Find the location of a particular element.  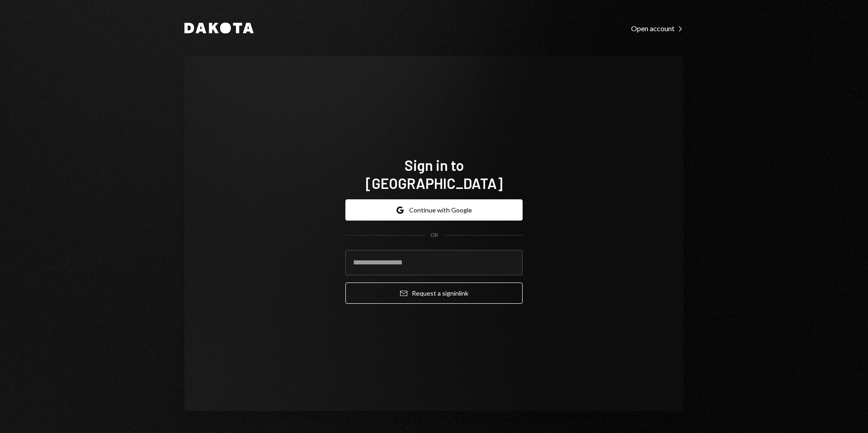

div: OR is located at coordinates (434, 235).